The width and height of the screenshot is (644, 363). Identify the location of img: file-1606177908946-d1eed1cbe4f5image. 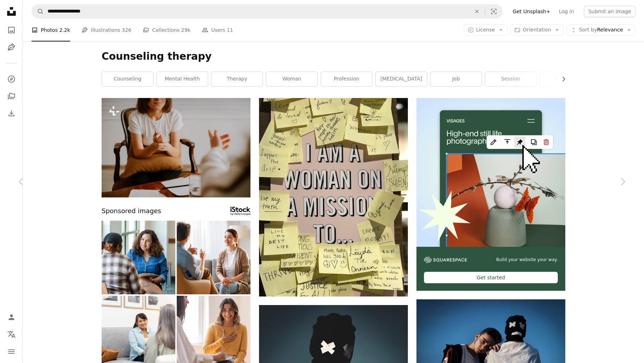
(445, 260).